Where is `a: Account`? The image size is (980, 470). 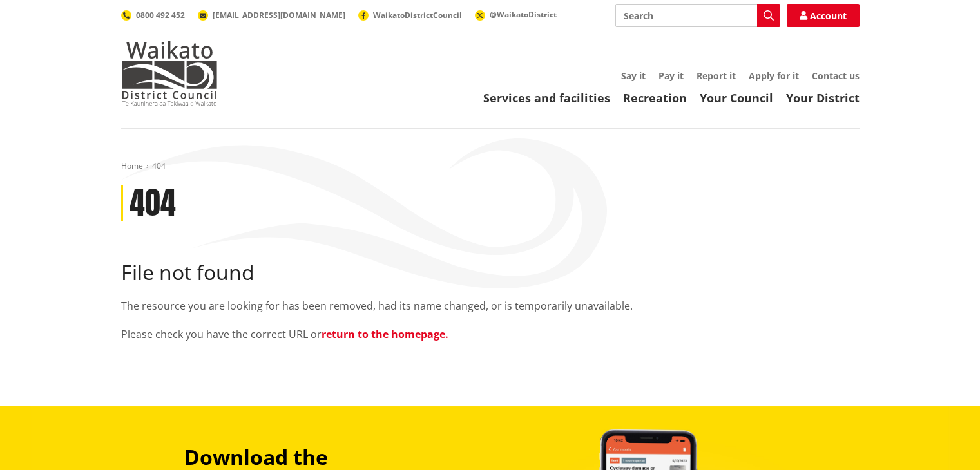
a: Account is located at coordinates (823, 15).